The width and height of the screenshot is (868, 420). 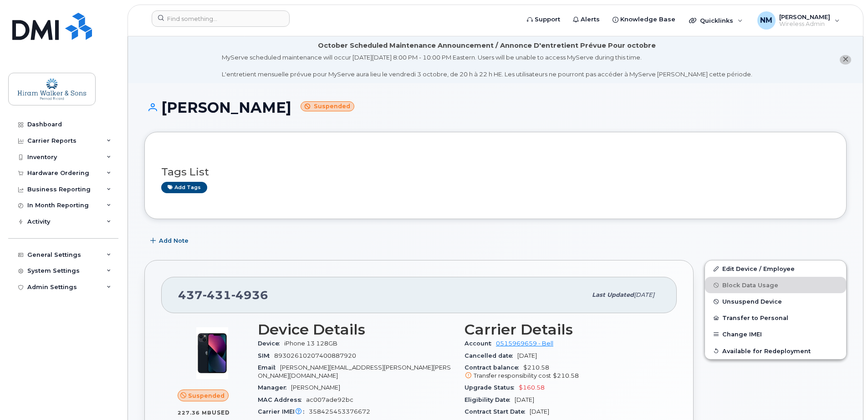 What do you see at coordinates (752, 301) in the screenshot?
I see `span: Unsuspend Device` at bounding box center [752, 301].